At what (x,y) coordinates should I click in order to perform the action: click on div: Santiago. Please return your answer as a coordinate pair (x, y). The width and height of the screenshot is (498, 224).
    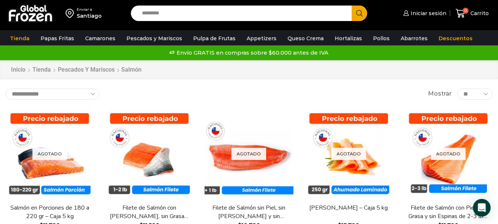
    Looking at the image, I should click on (89, 16).